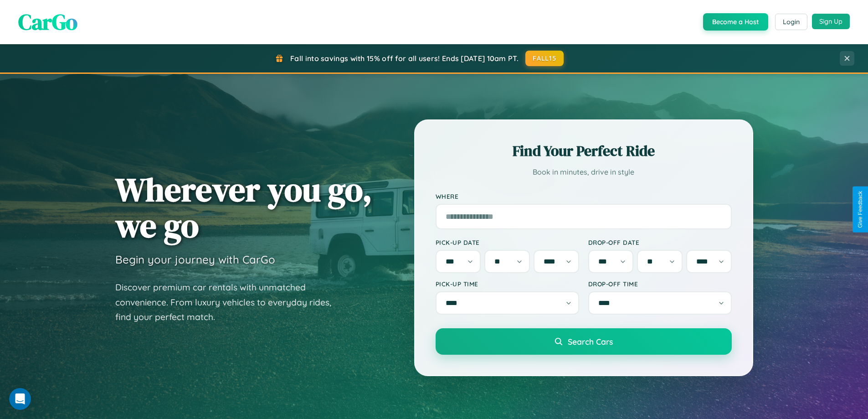 The image size is (868, 419). What do you see at coordinates (860, 209) in the screenshot?
I see `div: Give Feedback` at bounding box center [860, 209].